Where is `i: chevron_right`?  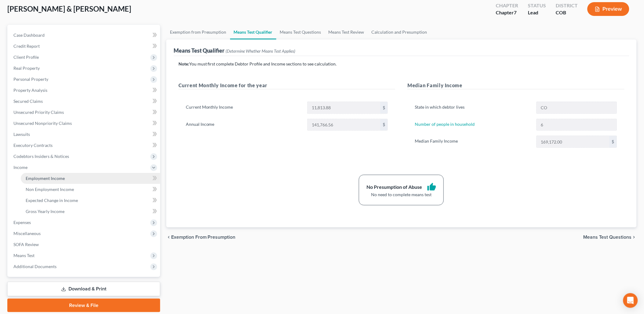
i: chevron_right is located at coordinates (635, 237).